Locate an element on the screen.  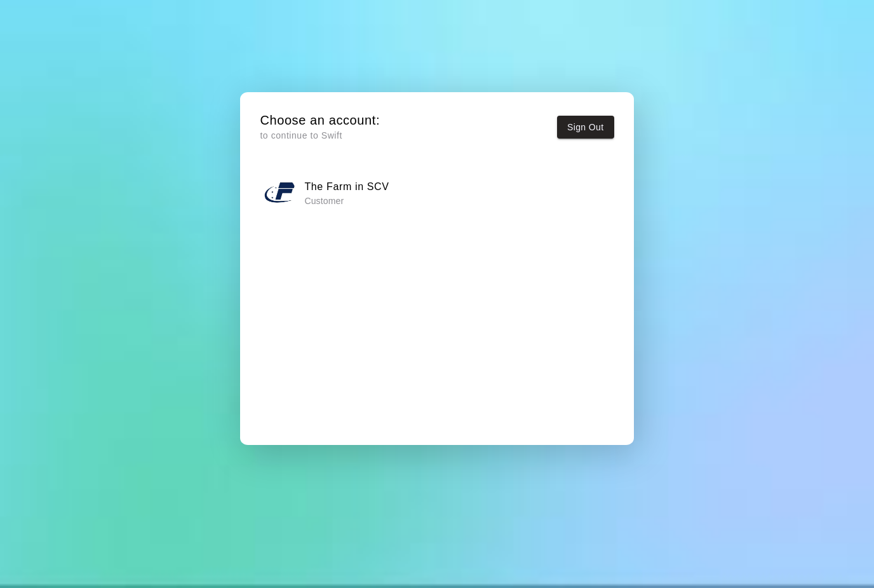
h5: Choose an account: is located at coordinates (319, 121).